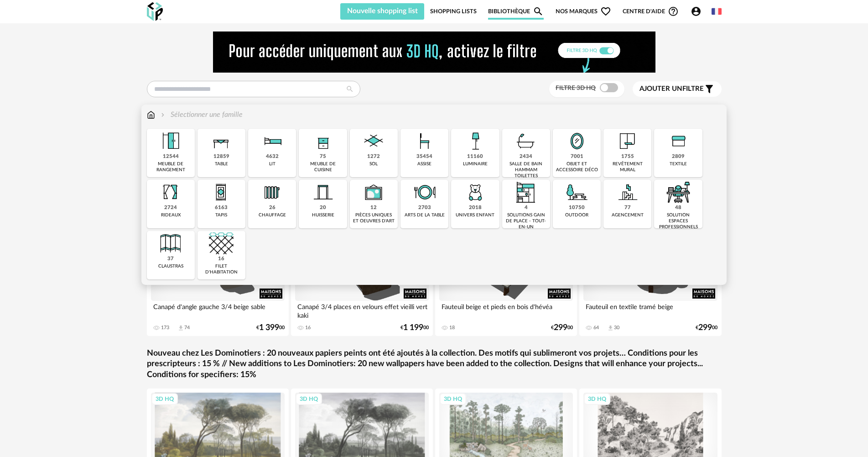 Image resolution: width=868 pixels, height=457 pixels. What do you see at coordinates (425, 192) in the screenshot?
I see `img: ArtTable.png` at bounding box center [425, 192].